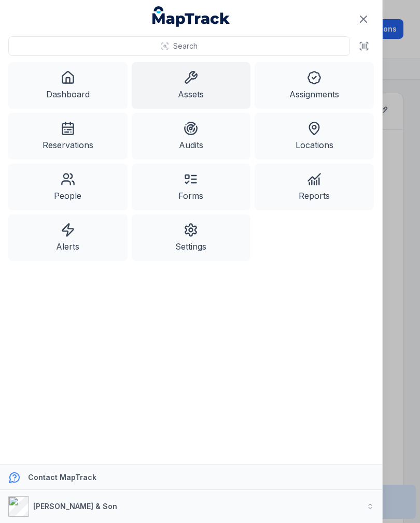  Describe the element at coordinates (363, 19) in the screenshot. I see `button: Close navigation` at that location.